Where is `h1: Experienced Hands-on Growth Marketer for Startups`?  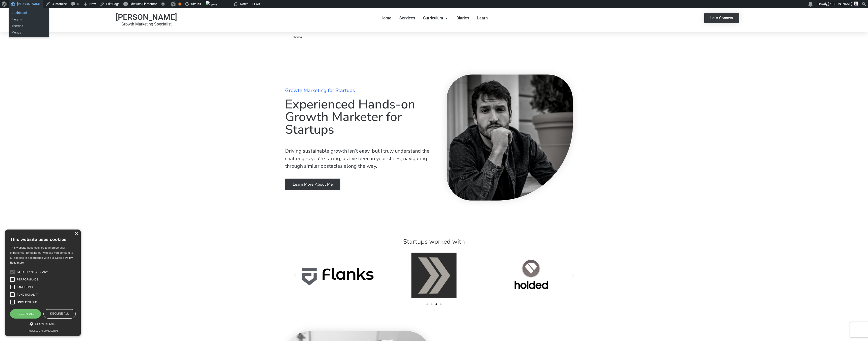 h1: Experienced Hands-on Growth Marketer for Startups is located at coordinates (359, 117).